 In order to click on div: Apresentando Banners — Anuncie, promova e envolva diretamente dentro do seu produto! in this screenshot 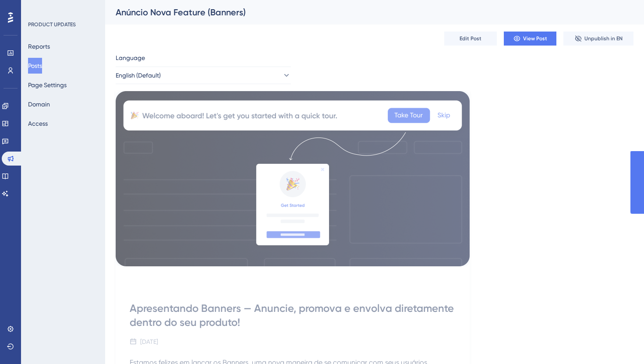, I will do `click(293, 315)`.